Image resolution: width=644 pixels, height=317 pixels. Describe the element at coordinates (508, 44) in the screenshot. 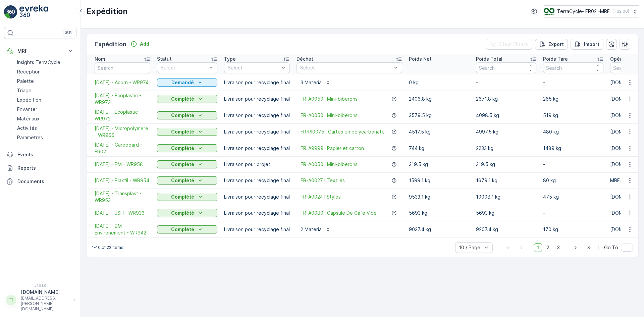

I see `button: Clear Filters` at that location.